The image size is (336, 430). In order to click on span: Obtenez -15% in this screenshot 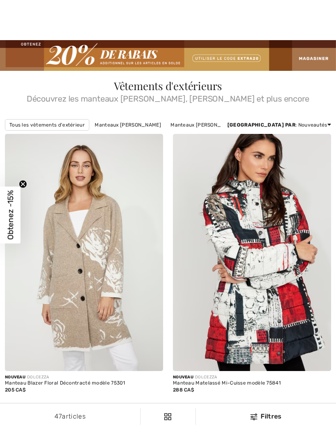, I will do `click(10, 215)`.